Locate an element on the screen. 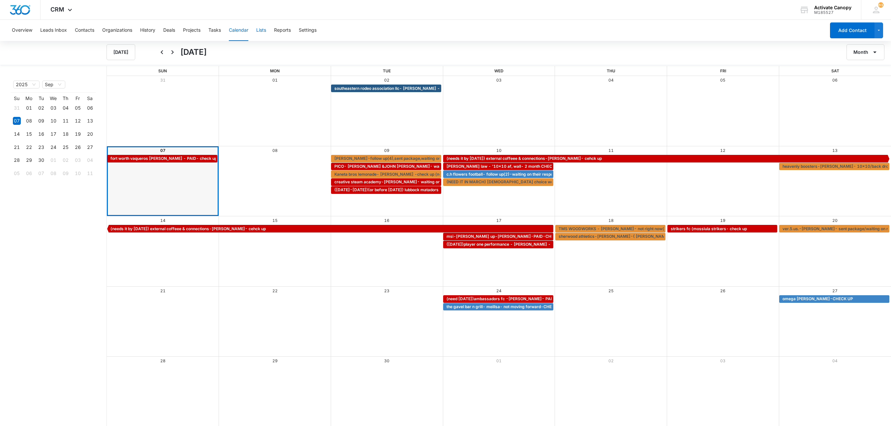 This screenshot has height=426, width=891. button: Contacts is located at coordinates (84, 30).